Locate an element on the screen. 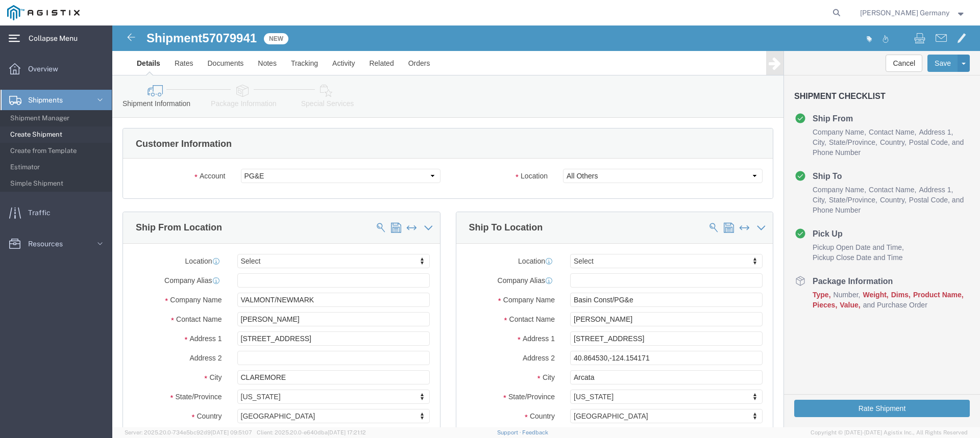 Image resolution: width=980 pixels, height=438 pixels. span: Collapse Menu is located at coordinates (57, 38).